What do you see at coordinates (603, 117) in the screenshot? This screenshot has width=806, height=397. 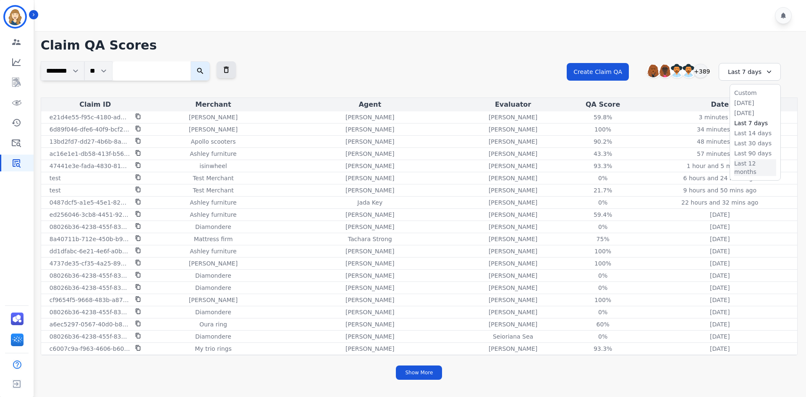 I see `div: 59.8%` at bounding box center [603, 117].